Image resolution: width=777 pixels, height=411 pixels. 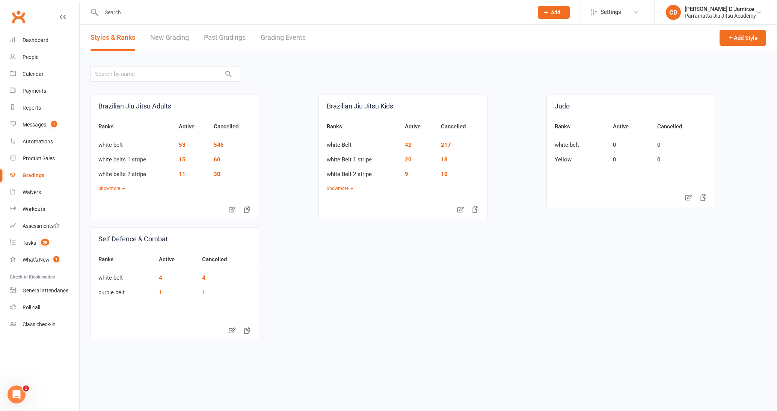 What do you see at coordinates (44, 324) in the screenshot?
I see `a: Class kiosk mode` at bounding box center [44, 324].